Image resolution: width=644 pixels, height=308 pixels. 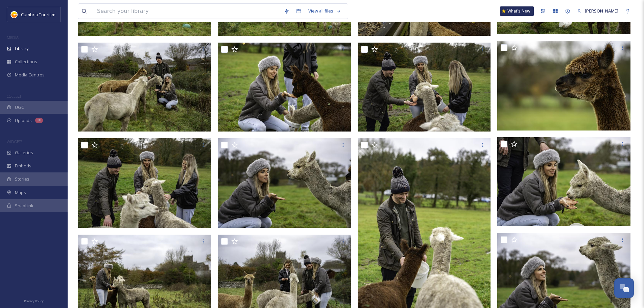 I want to click on img: CUMBRIATOURISM_241101_PaulMitchell_AllAboutAlpacas-19.jpg, so click(x=424, y=87).